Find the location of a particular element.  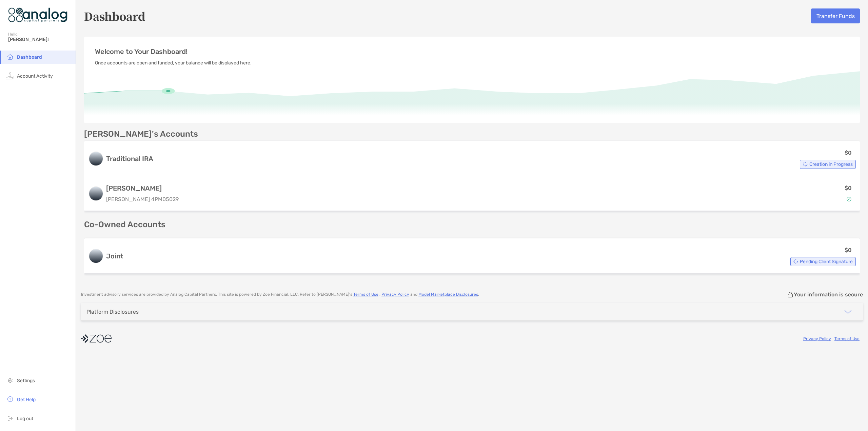

button: Transfer Funds is located at coordinates (835, 16).